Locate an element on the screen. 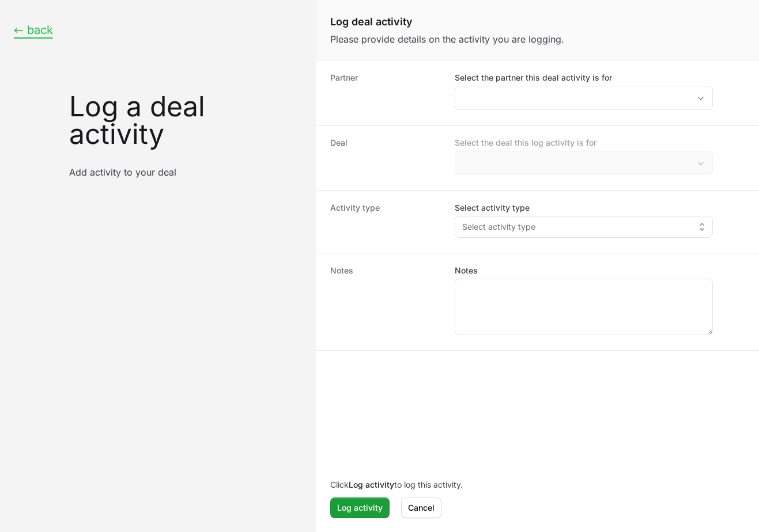 This screenshot has height=532, width=759. dt: Partner is located at coordinates (386, 92).